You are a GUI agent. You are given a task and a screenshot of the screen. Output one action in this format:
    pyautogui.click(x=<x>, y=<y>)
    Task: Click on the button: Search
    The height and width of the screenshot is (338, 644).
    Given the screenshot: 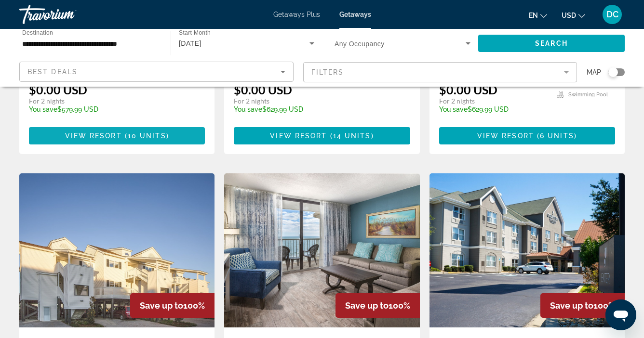 What is the action you would take?
    pyautogui.click(x=552, y=43)
    